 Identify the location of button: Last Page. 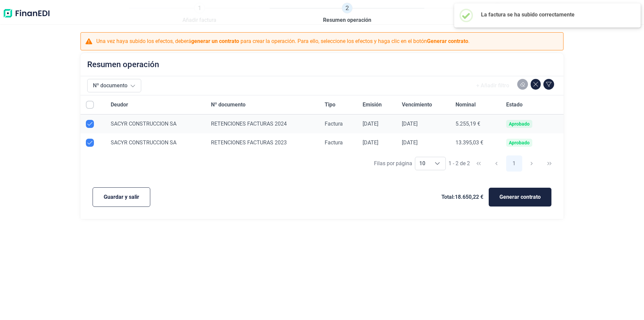
(550, 163).